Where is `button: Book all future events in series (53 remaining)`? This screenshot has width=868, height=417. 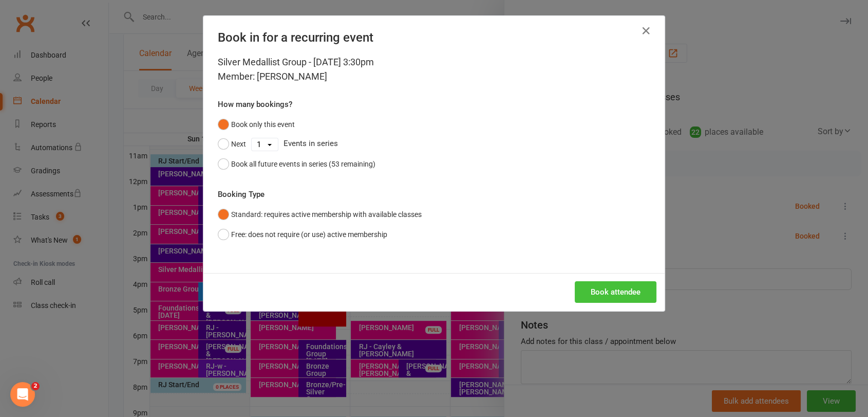
button: Book all future events in series (53 remaining) is located at coordinates (296, 164).